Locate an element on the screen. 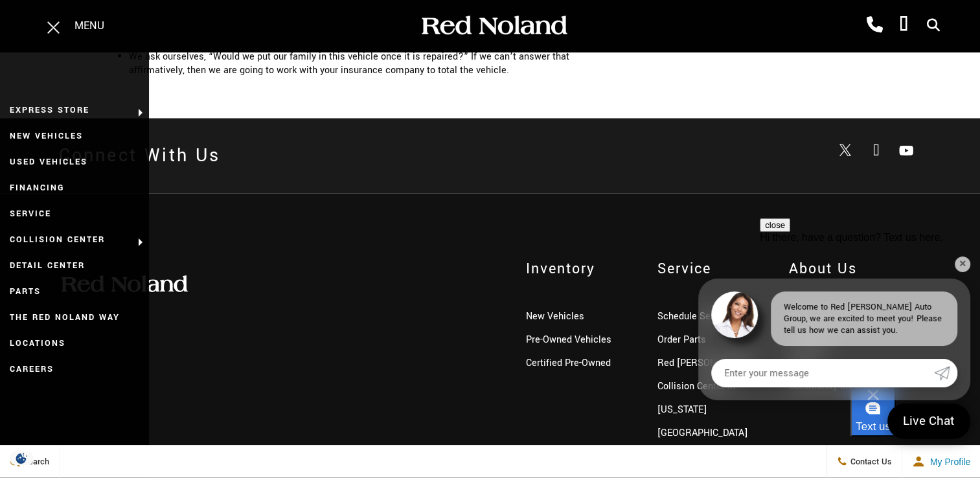 The height and width of the screenshot is (478, 980). a: New Vehicles is located at coordinates (555, 316).